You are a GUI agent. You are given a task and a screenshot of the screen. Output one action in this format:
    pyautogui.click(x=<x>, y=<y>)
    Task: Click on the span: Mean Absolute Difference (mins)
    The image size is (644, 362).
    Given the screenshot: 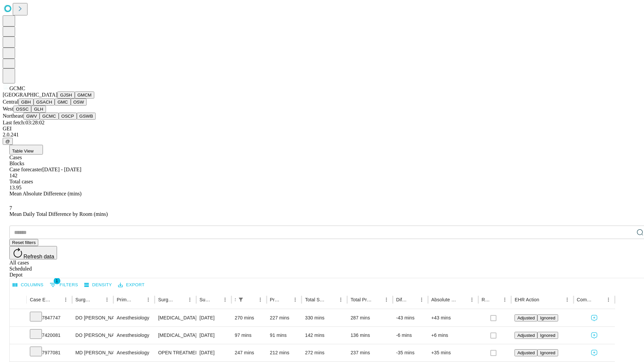 What is the action you would take?
    pyautogui.click(x=45, y=193)
    